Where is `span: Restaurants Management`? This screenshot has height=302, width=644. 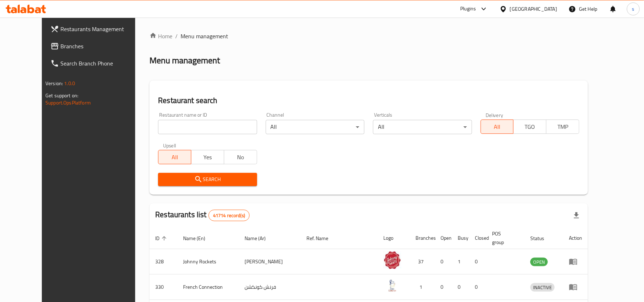 span: Restaurants Management is located at coordinates (102, 29).